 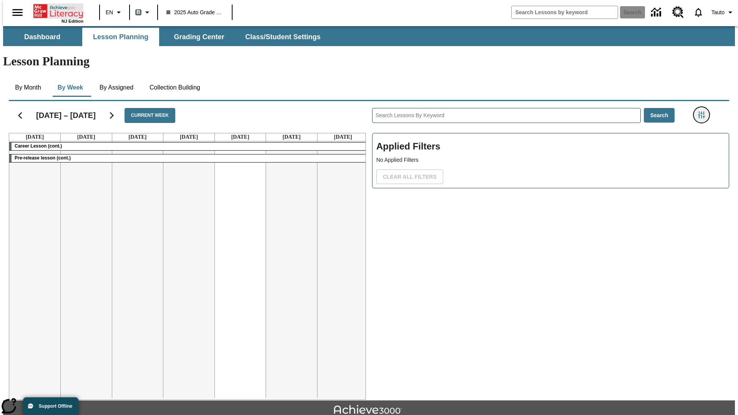 What do you see at coordinates (702, 115) in the screenshot?
I see `button: Filters Side menu` at bounding box center [702, 115].